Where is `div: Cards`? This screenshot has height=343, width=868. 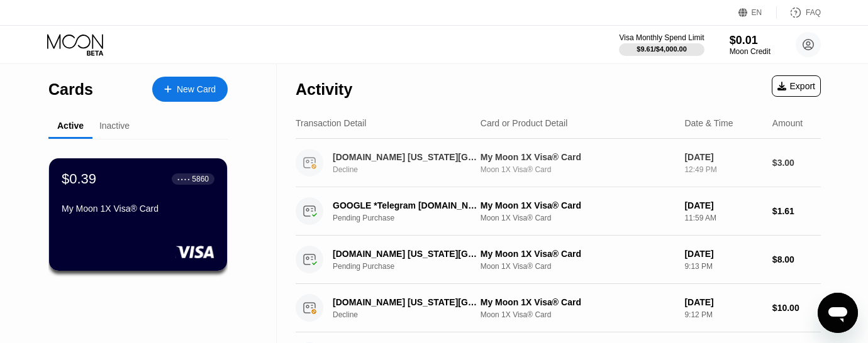
div: Cards is located at coordinates (70, 89).